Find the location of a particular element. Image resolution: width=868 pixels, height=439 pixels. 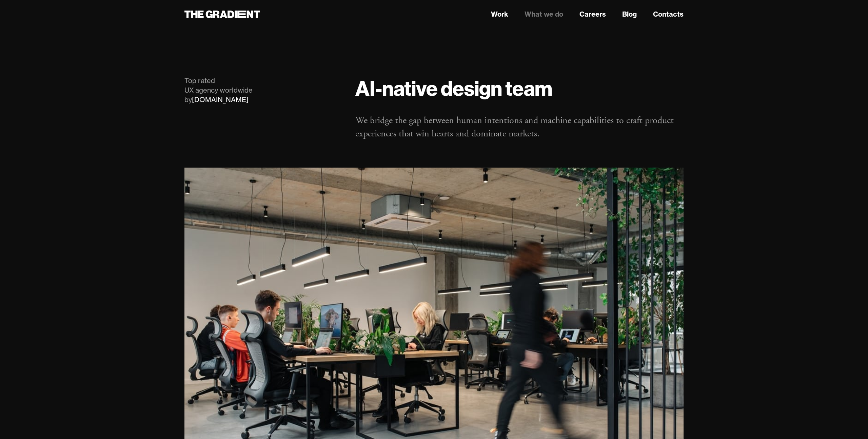

a: Blog is located at coordinates (629, 15).